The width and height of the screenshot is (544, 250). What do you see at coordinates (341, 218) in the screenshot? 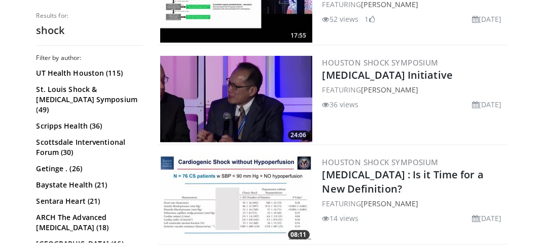
I see `li: 14 views` at bounding box center [341, 218].